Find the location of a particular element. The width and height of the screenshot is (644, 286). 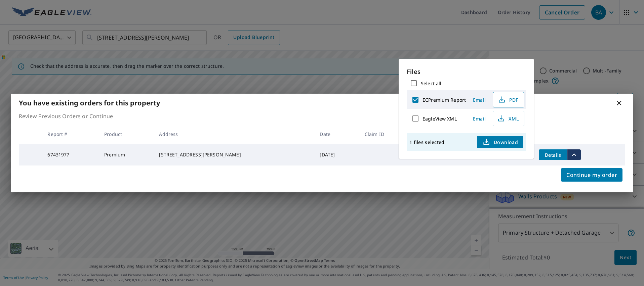

button: Download is located at coordinates (500, 142).